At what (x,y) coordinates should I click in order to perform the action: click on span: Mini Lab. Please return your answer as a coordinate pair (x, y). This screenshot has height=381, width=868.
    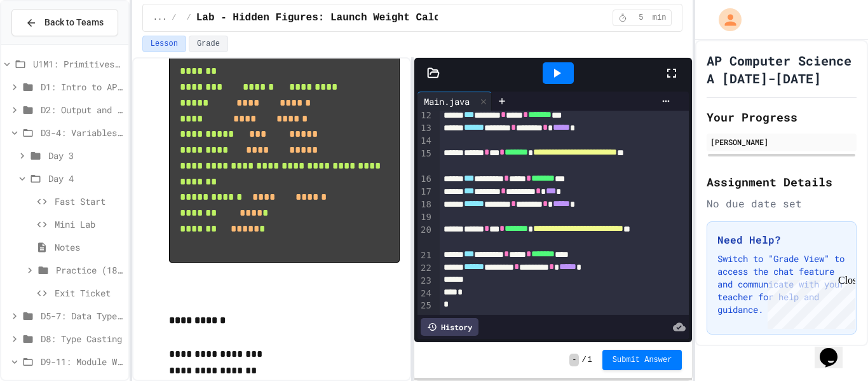
    Looking at the image, I should click on (89, 223).